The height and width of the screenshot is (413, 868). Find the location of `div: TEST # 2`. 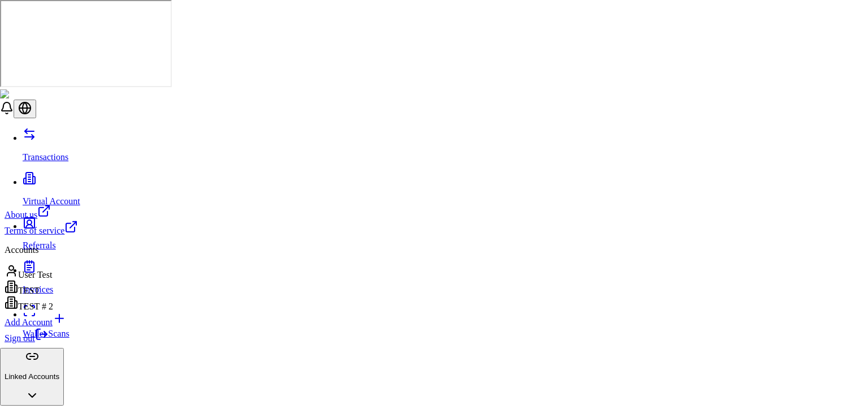

div: TEST # 2 is located at coordinates (41, 303).